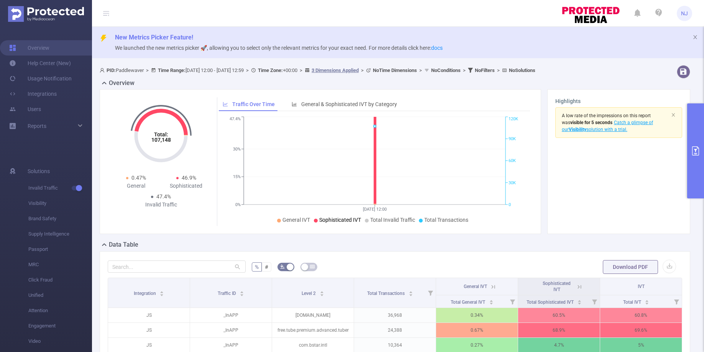 Image resolution: width=704 pixels, height=352 pixels. Describe the element at coordinates (60, 234) in the screenshot. I see `span: Supply Intelligence` at that location.